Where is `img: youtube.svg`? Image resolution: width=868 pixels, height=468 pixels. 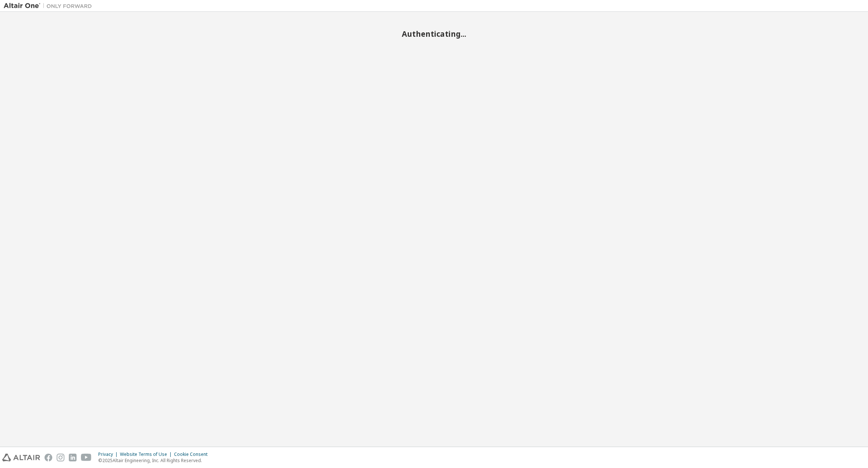
img: youtube.svg is located at coordinates (86, 457).